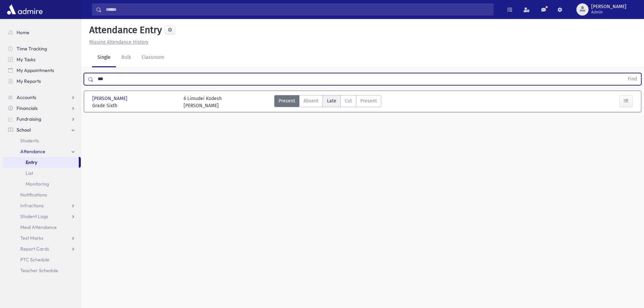 The image size is (644, 308). What do you see at coordinates (42, 151) in the screenshot?
I see `a: Attendance` at bounding box center [42, 151].